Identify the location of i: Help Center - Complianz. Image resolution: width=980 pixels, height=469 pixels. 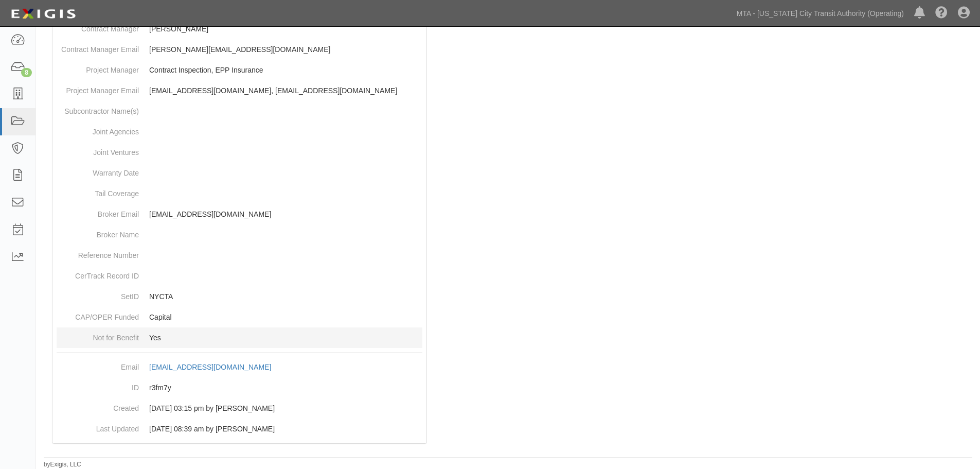
(942, 14).